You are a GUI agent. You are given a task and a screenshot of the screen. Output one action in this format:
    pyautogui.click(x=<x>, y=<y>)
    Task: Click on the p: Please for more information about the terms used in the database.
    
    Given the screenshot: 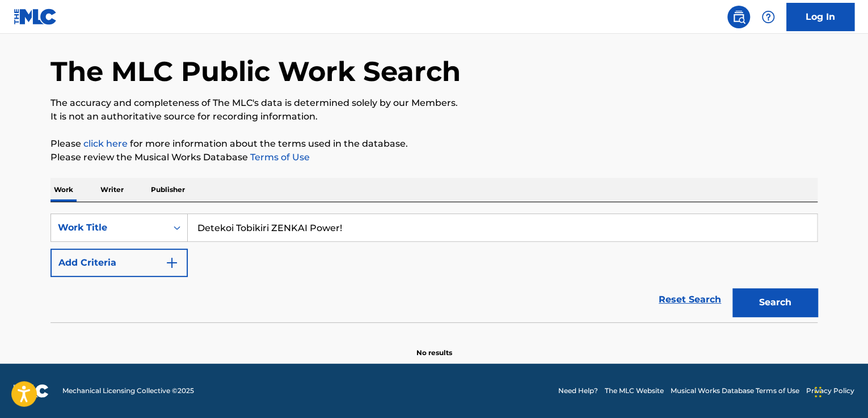 What is the action you would take?
    pyautogui.click(x=434, y=144)
    